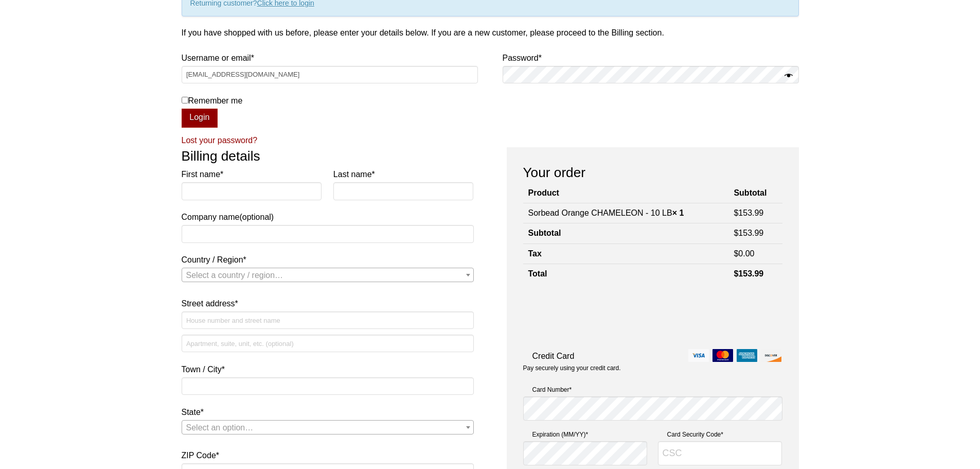  Describe the element at coordinates (328, 156) in the screenshot. I see `h3: Billing details` at that location.